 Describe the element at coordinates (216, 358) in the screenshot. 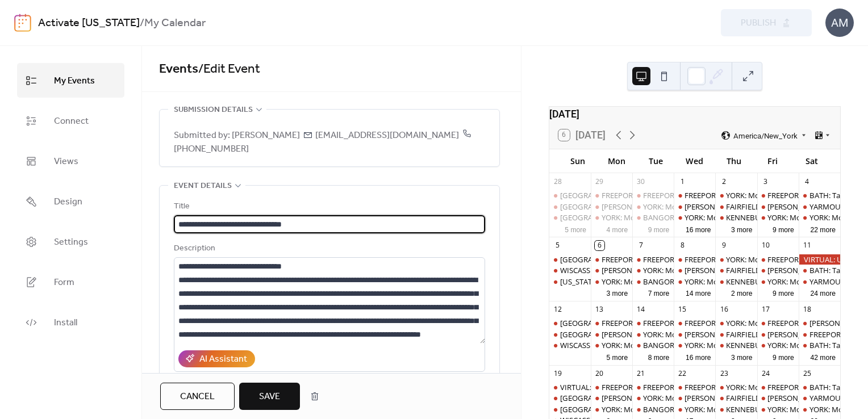

I see `button: AI Assistant` at that location.